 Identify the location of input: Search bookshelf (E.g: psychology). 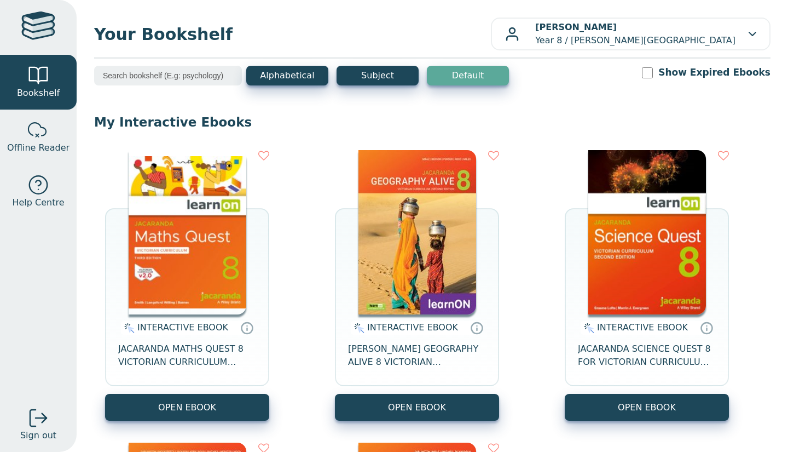
(168, 76).